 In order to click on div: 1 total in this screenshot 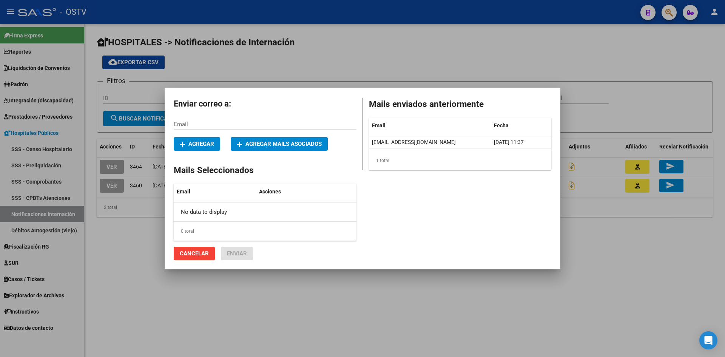, I will do `click(460, 160)`.